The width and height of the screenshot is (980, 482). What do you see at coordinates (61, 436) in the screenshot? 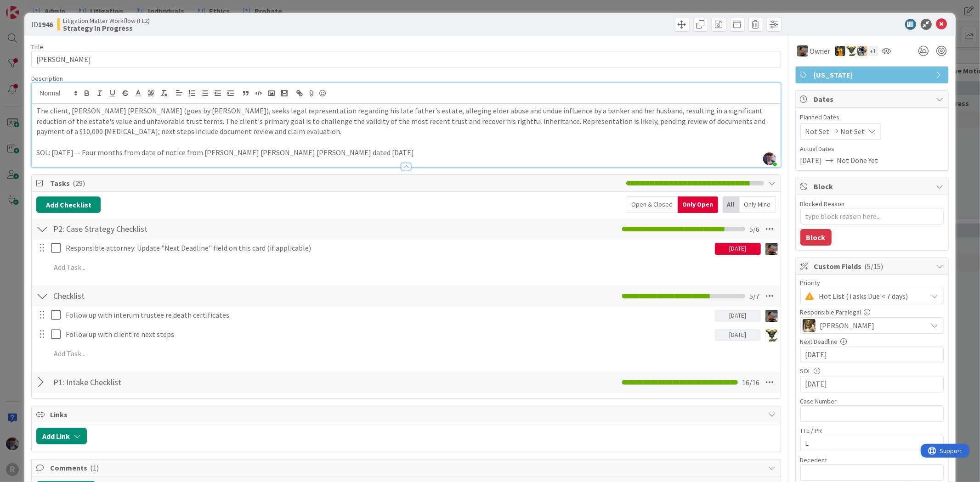
I see `button: Add Link` at bounding box center [61, 436].